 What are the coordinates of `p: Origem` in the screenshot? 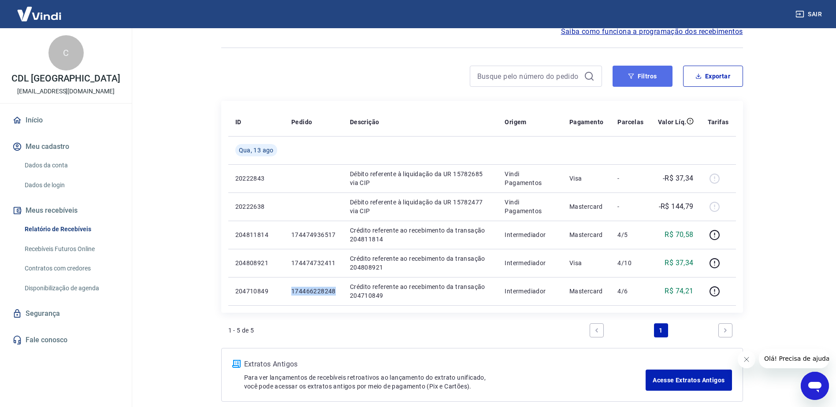 It's located at (515, 122).